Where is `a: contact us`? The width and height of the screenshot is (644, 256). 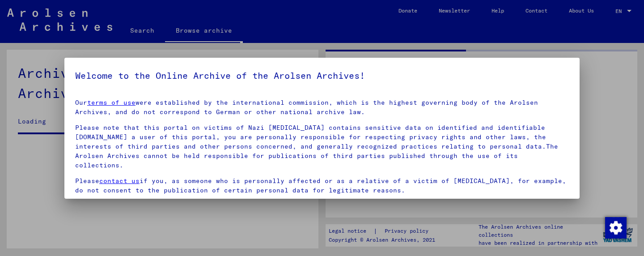 a: contact us is located at coordinates (120, 181).